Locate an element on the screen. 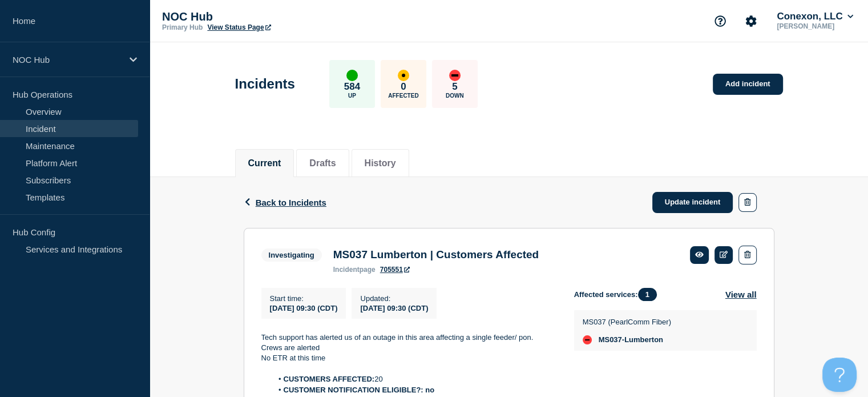 This screenshot has height=397, width=868. a: View Status Page is located at coordinates (239, 27).